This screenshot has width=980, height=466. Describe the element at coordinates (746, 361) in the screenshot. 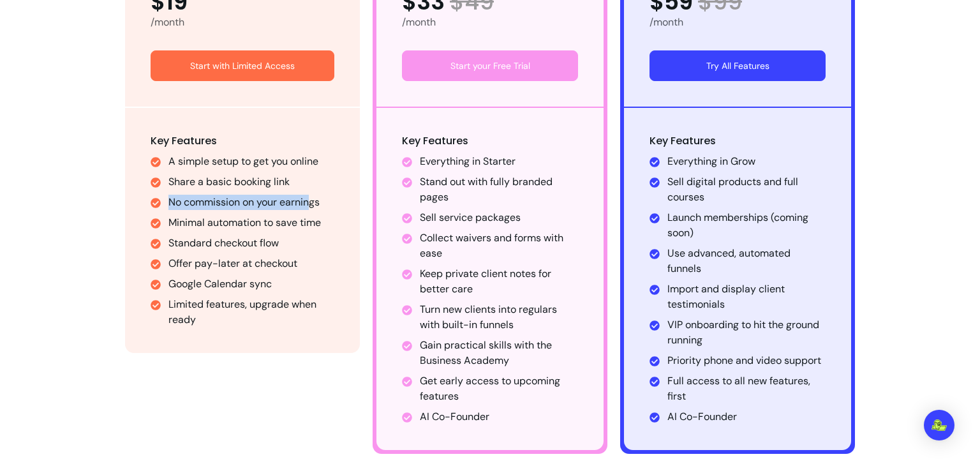

I see `li: Priority phone and video support` at that location.